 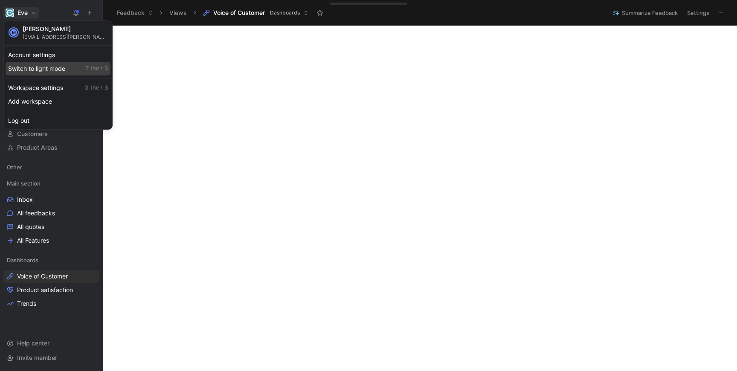 I want to click on span: G then S, so click(x=96, y=88).